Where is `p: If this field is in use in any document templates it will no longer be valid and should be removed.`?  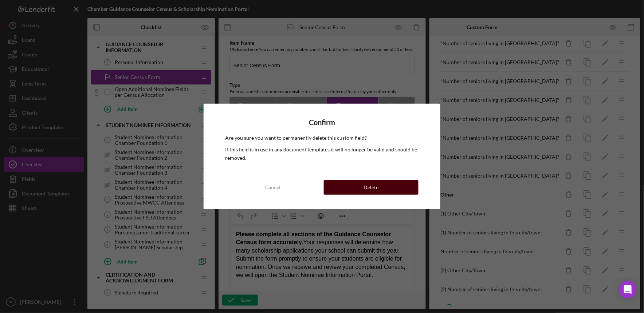 p: If this field is in use in any document templates it will no longer be valid and should be removed. is located at coordinates (322, 154).